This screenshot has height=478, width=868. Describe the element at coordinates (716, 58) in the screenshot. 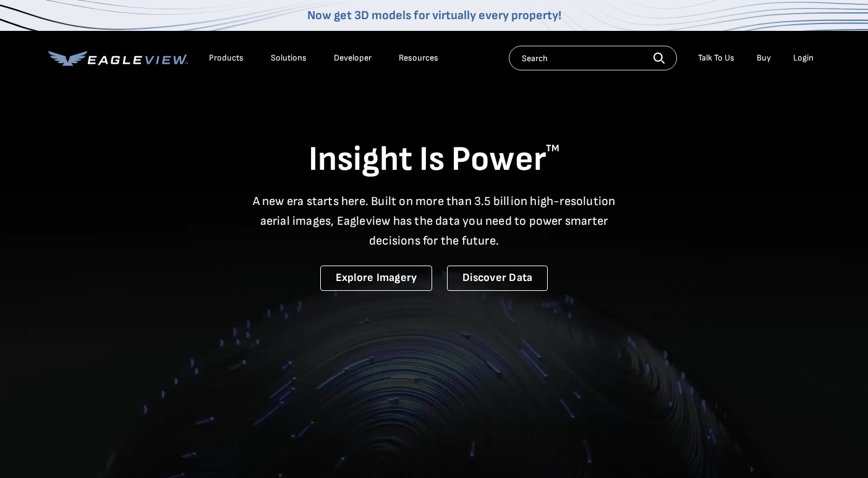

I see `div: Talk To Us` at that location.